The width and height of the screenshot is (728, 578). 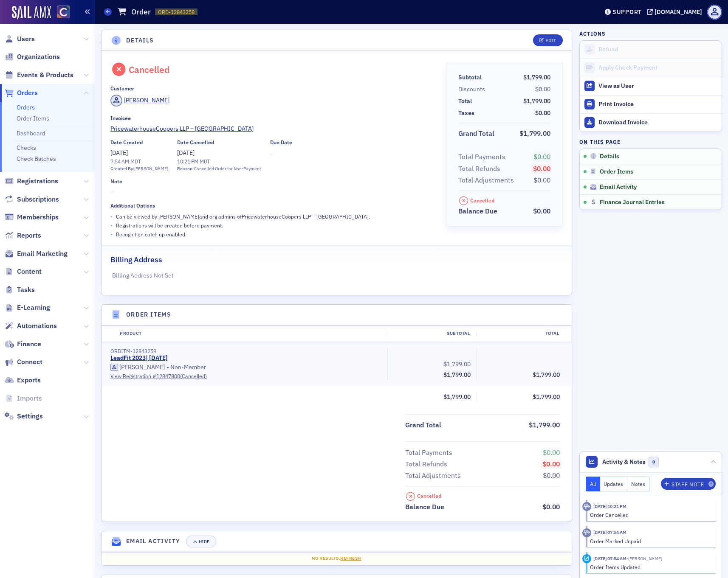 What do you see at coordinates (121, 118) in the screenshot?
I see `div: Invoicee` at bounding box center [121, 118].